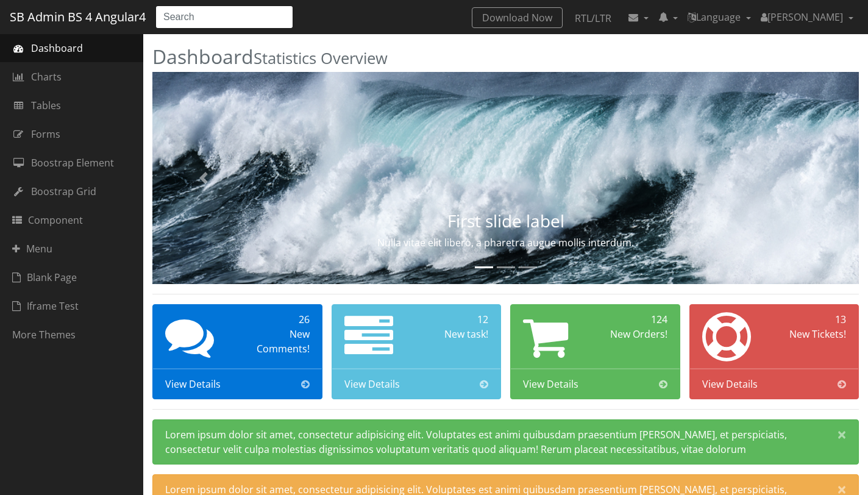  What do you see at coordinates (505, 56) in the screenshot?
I see `h2: Dashboard` at bounding box center [505, 56].